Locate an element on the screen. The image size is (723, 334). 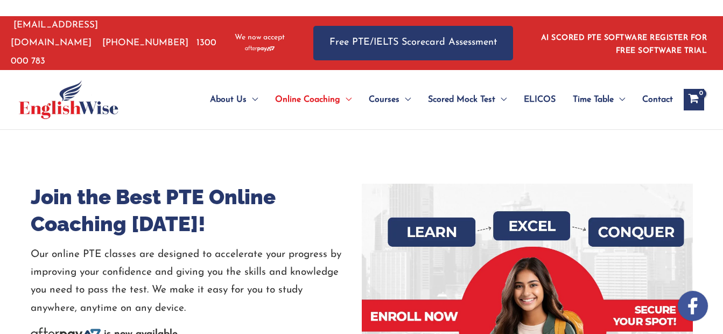
span: Contact is located at coordinates (657, 100).